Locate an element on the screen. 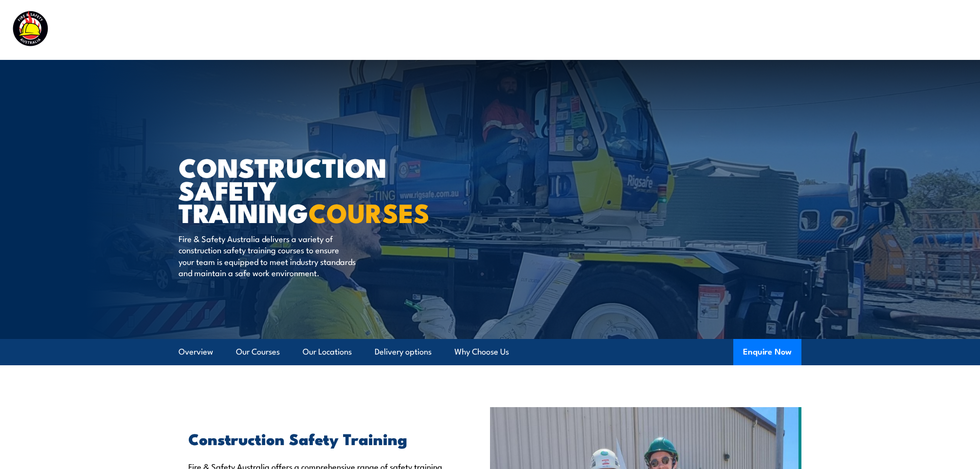  p: Fire & Safety Australia delivers a variety of construction safety training courses to ensure your... is located at coordinates (267, 255).